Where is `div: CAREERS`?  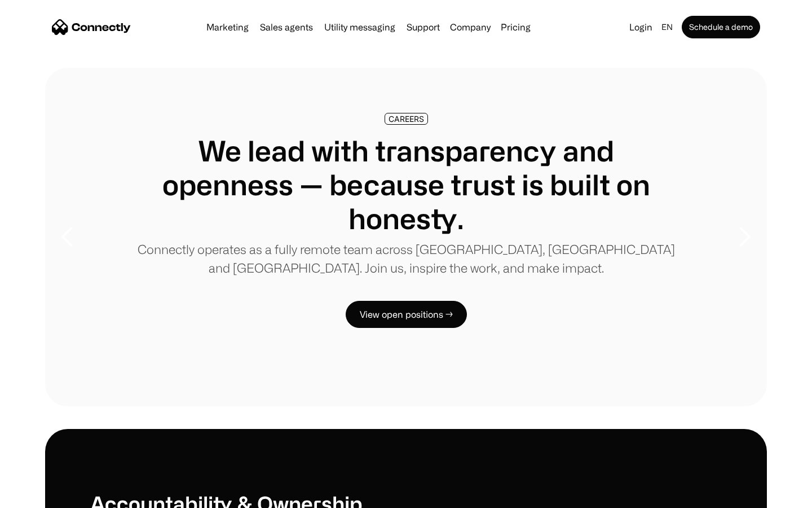 div: CAREERS is located at coordinates (406, 118).